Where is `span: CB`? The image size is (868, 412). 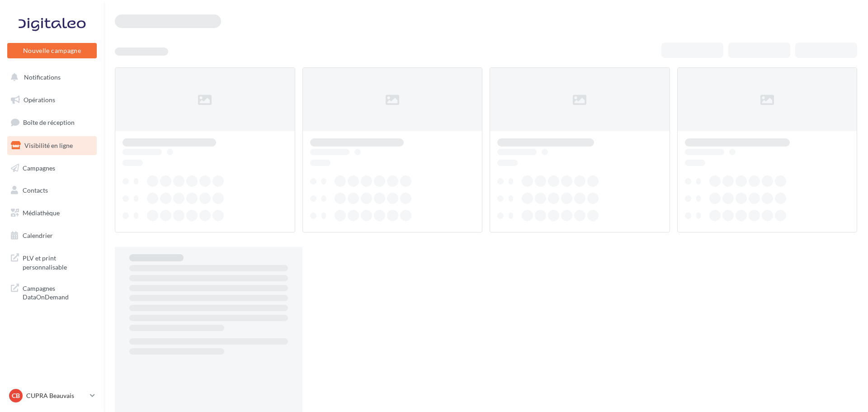 span: CB is located at coordinates (16, 395).